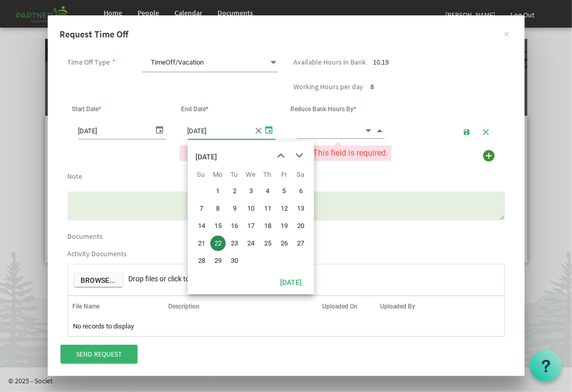  I want to click on span: 8, so click(373, 86).